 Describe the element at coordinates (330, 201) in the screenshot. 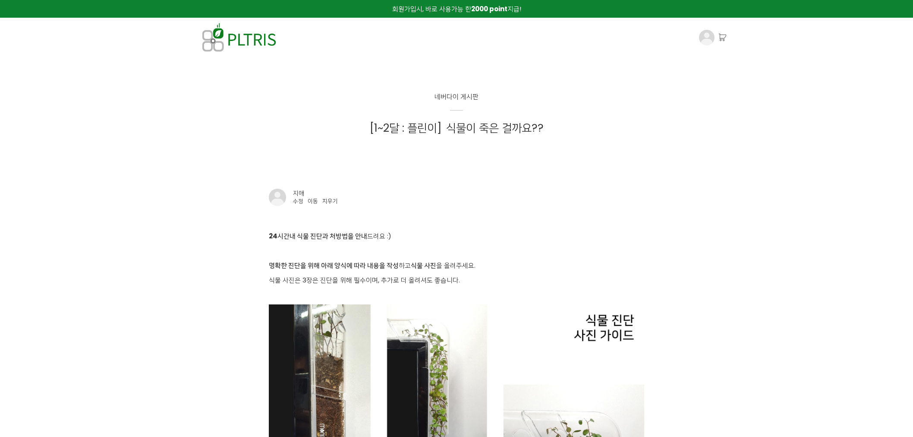

I see `a: 지우기` at that location.